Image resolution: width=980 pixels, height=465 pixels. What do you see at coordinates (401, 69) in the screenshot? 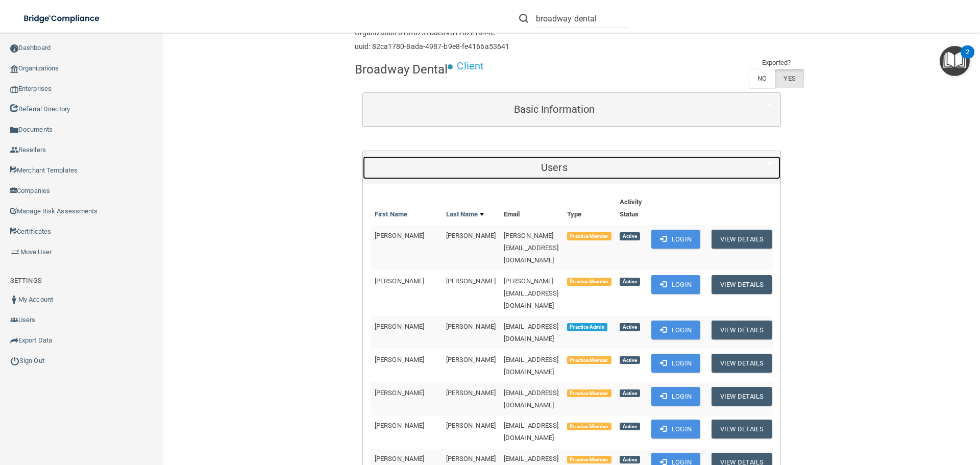
I see `h4: Broadway Dental` at bounding box center [401, 69].